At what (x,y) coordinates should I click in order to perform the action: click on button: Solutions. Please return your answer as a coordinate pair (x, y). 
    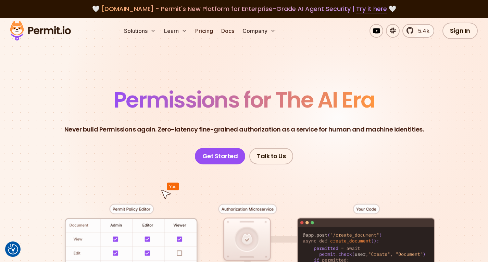
    Looking at the image, I should click on (140, 31).